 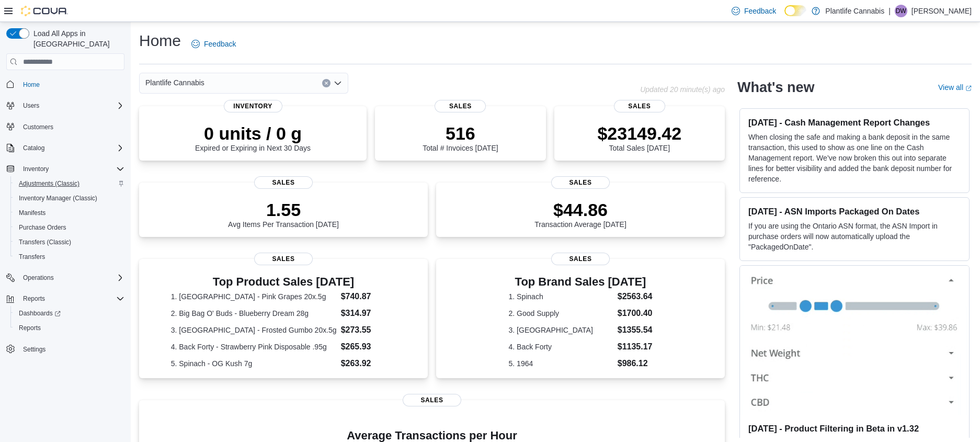 I want to click on dt: 1. Spinach, so click(x=561, y=297).